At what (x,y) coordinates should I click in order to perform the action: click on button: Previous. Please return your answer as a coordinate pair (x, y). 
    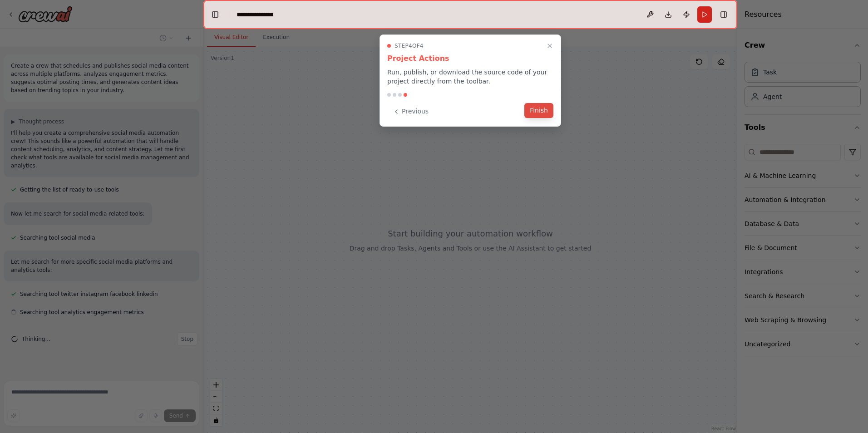
    Looking at the image, I should click on (410, 111).